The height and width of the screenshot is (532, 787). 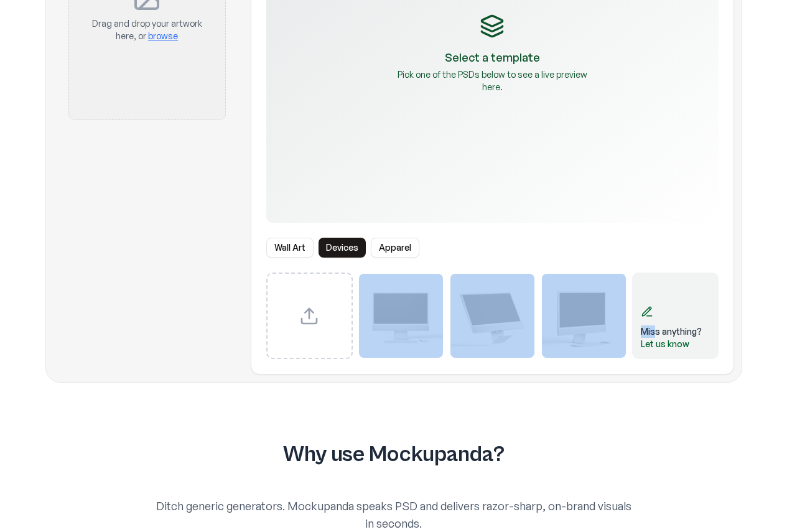 I want to click on div: Send feedback, so click(x=675, y=315).